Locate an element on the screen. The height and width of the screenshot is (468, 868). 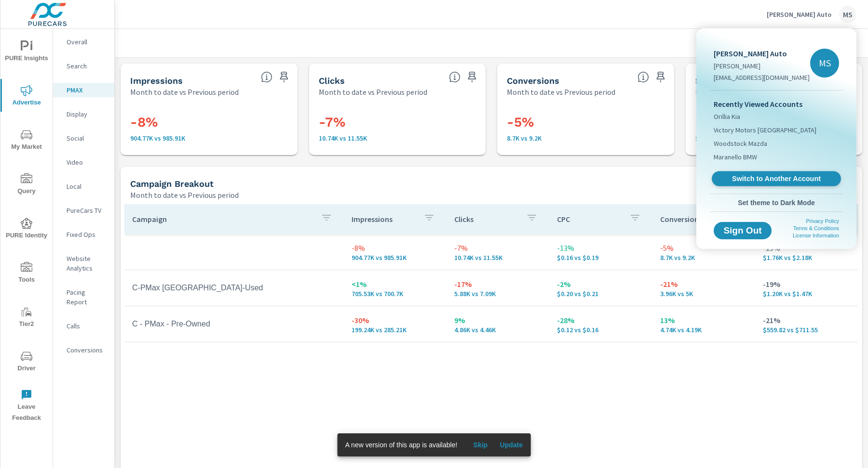
button: Set theme to Dark Mode is located at coordinates (776, 203).